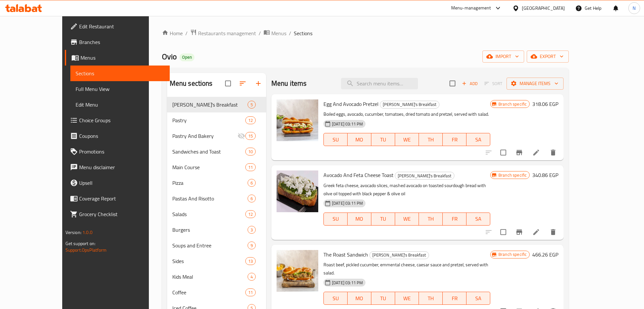 This screenshot has width=644, height=309. Describe the element at coordinates (289, 84) in the screenshot. I see `h2: Menu items` at that location.